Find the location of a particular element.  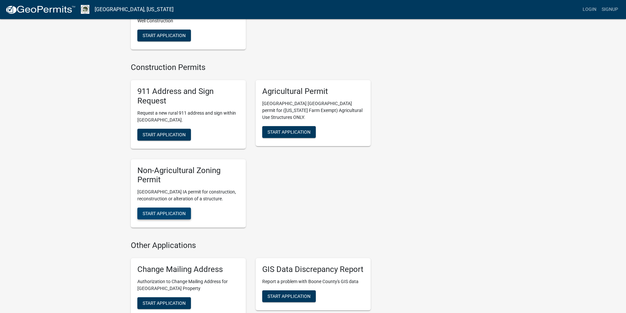

img: Boone County, Iowa is located at coordinates (85, 9).